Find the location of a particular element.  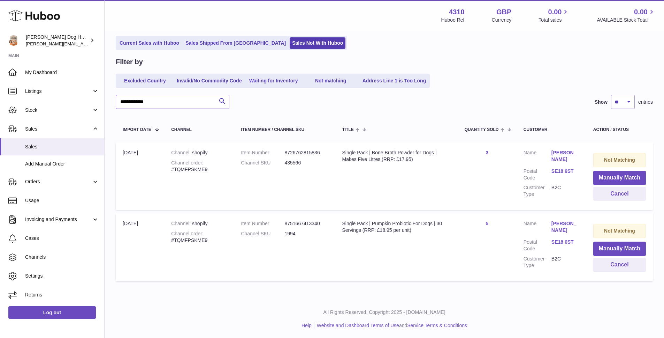

span: Stock is located at coordinates (58, 110).